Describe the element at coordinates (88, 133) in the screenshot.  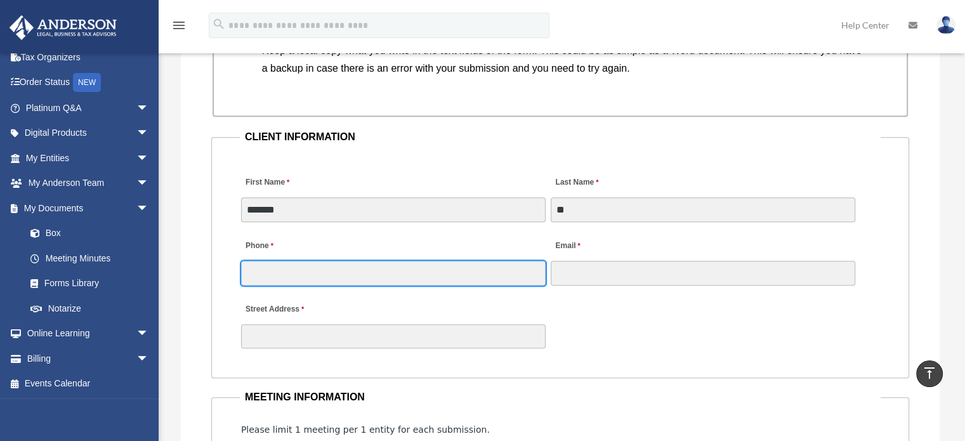
I see `a: Digital Productsarrow_drop_down` at that location.